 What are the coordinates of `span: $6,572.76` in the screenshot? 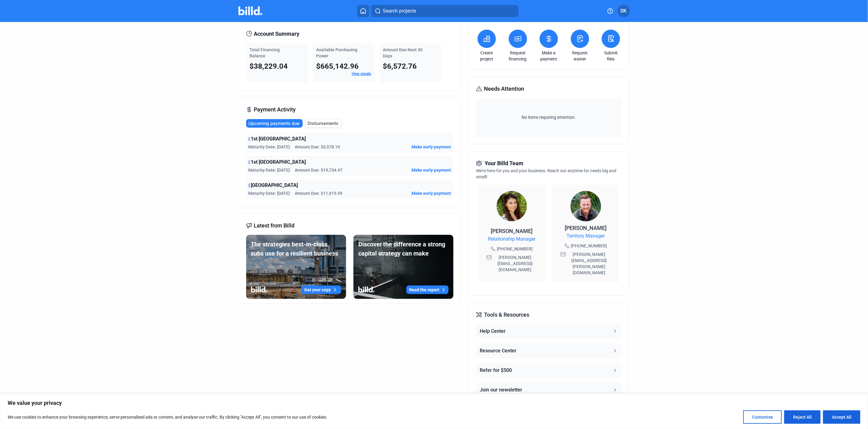 It's located at (400, 67).